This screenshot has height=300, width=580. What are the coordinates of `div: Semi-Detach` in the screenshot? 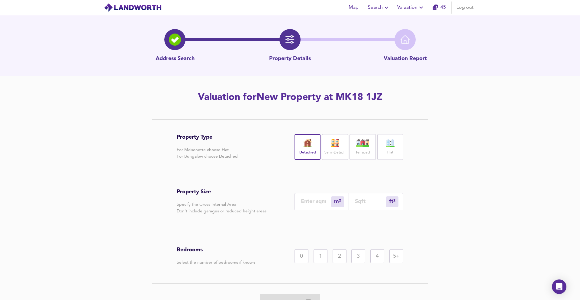 It's located at (335, 147).